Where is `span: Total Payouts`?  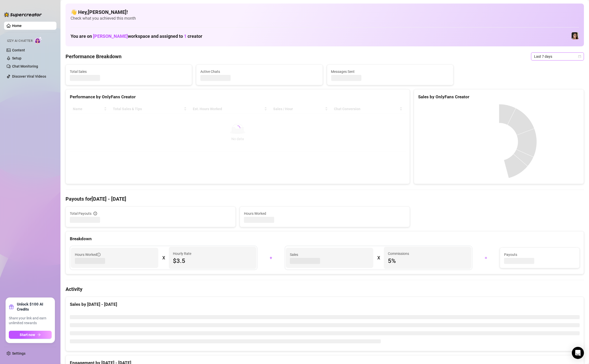
span: Total Payouts is located at coordinates (80, 213).